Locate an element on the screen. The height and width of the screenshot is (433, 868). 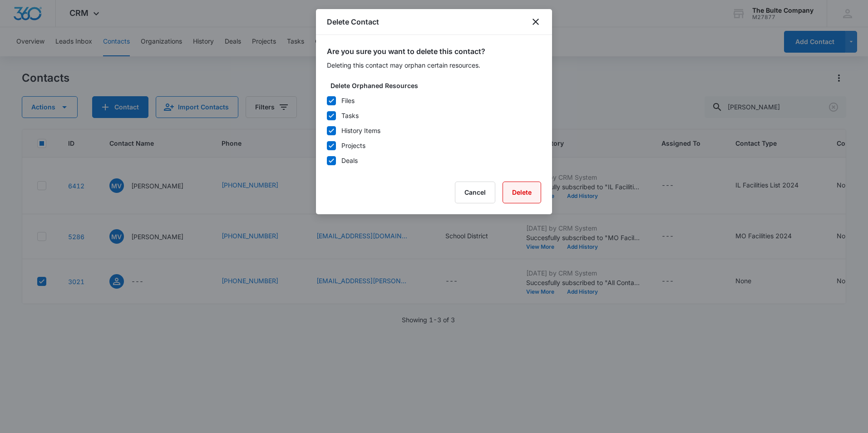
div: Tasks is located at coordinates (350, 115).